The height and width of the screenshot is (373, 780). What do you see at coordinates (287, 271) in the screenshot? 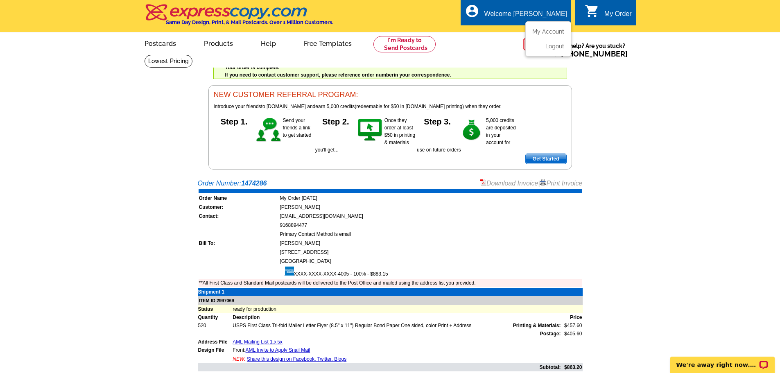
I see `img: amex.gif` at bounding box center [287, 271].